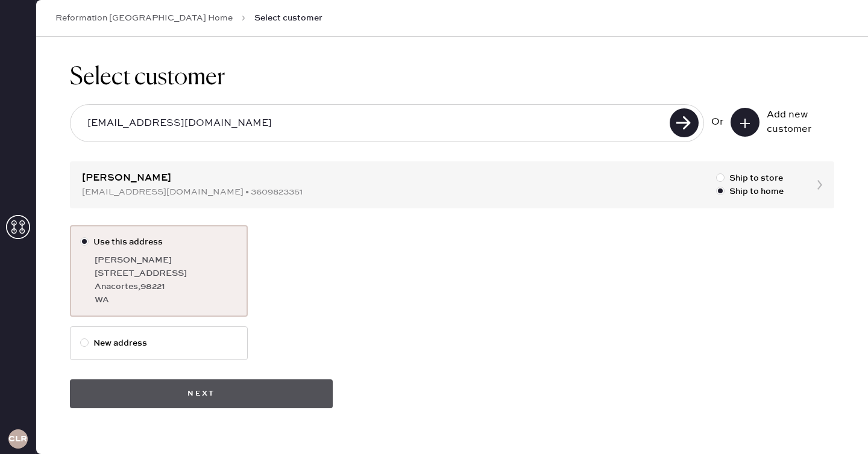  What do you see at coordinates (372, 123) in the screenshot?
I see `input: Search by email or phone number` at bounding box center [372, 123].